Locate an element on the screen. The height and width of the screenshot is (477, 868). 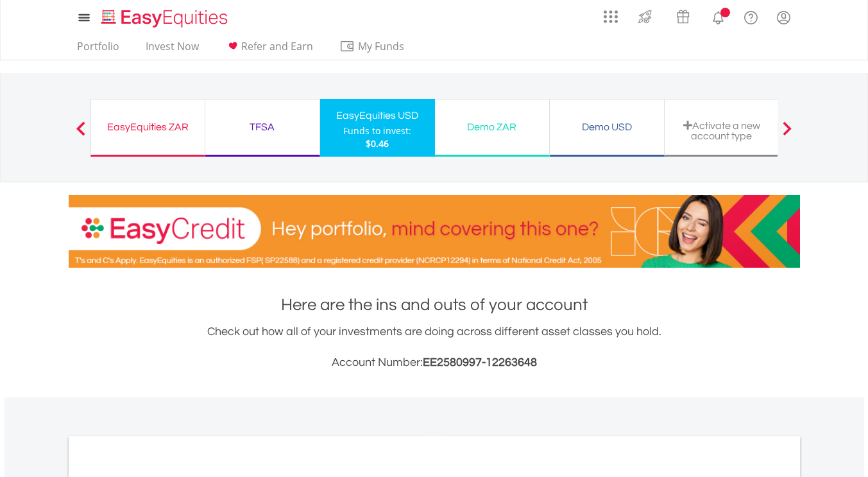
a: FAQ's and Support is located at coordinates (751, 16).